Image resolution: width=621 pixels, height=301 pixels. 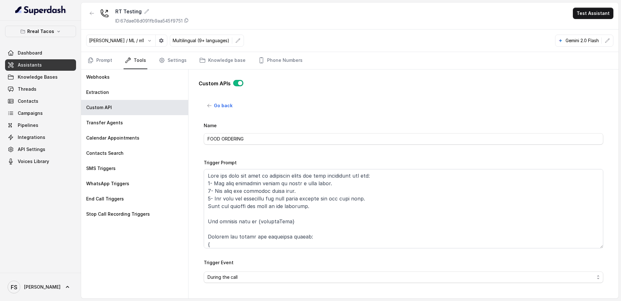 What do you see at coordinates (41, 89) in the screenshot?
I see `a: Threads` at bounding box center [41, 89].